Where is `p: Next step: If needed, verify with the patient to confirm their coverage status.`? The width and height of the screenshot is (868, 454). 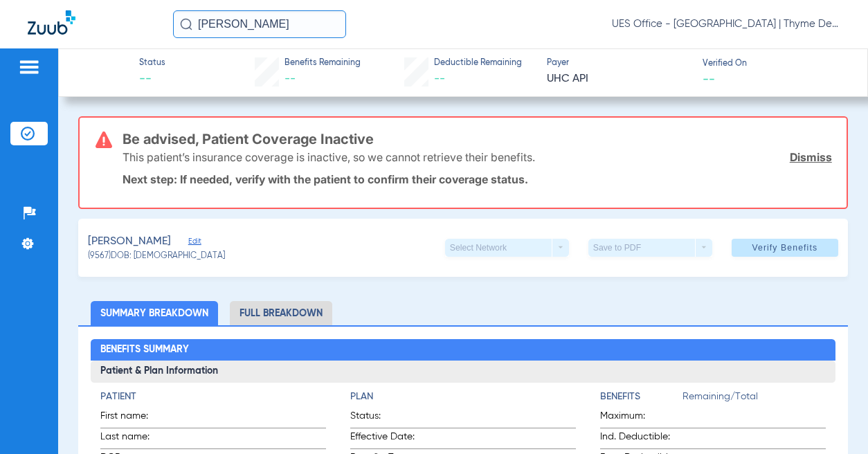
p: Next step: If needed, verify with the patient to confirm their coverage status. is located at coordinates (477, 179).